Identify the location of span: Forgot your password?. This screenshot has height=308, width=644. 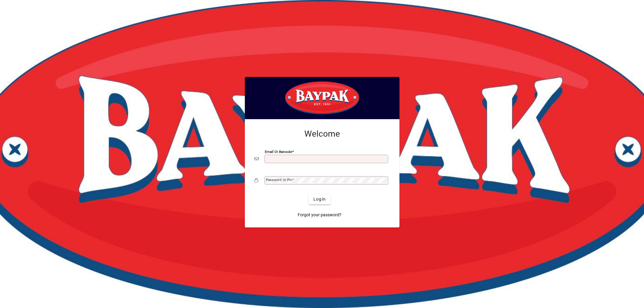
(319, 215).